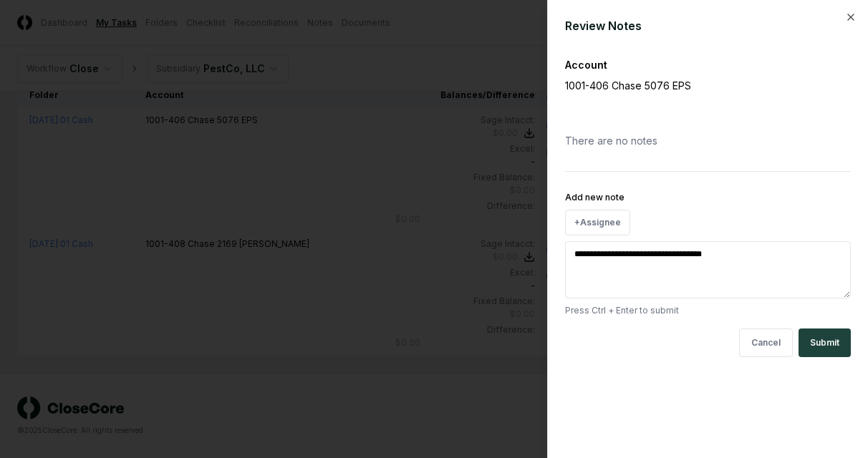 Image resolution: width=868 pixels, height=458 pixels. I want to click on button: Cancel, so click(766, 343).